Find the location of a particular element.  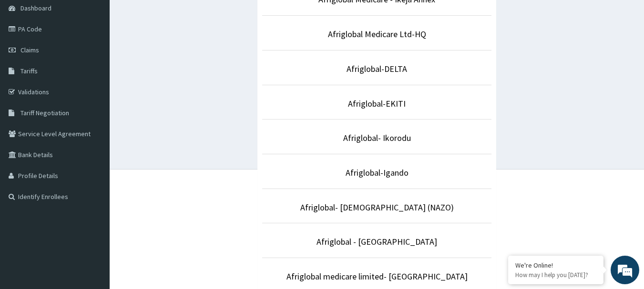

a: Afriglobal Medicare Ltd-HQ is located at coordinates (377, 34).